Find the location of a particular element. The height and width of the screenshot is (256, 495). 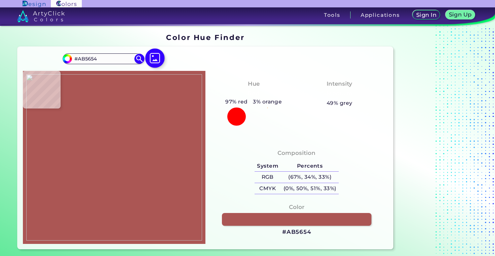

h5: (0%, 50%, 51%, 33%) is located at coordinates (309, 189).